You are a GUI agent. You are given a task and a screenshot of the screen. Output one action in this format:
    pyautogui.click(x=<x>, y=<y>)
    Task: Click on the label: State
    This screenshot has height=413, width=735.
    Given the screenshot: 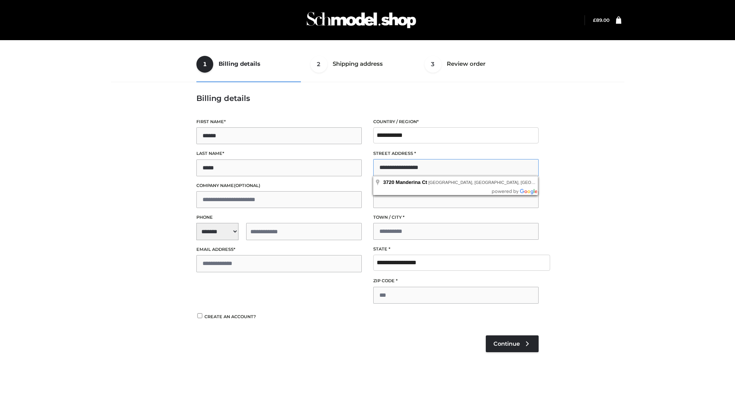 What is the action you would take?
    pyautogui.click(x=456, y=249)
    